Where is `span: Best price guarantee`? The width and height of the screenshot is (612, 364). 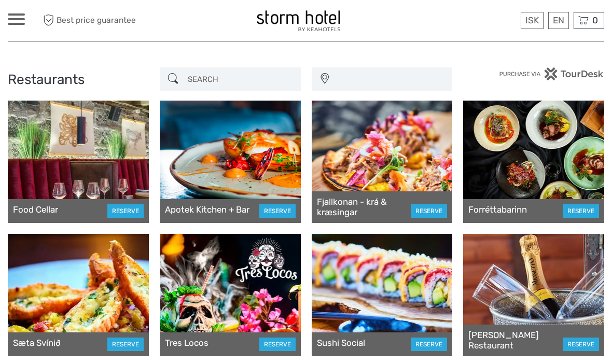
span: Best price guarantee is located at coordinates (99, 20).